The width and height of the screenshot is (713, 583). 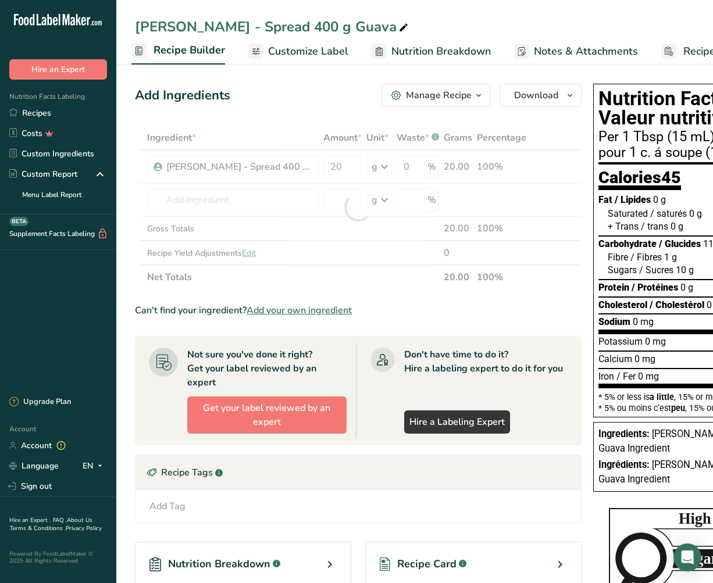 I want to click on span: Fibre, so click(x=617, y=257).